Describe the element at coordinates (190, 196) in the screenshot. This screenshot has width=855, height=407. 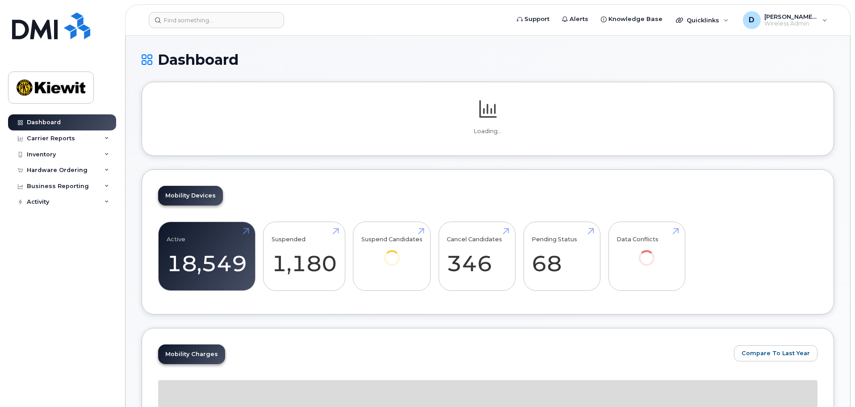
I see `a: Mobility Devices` at that location.